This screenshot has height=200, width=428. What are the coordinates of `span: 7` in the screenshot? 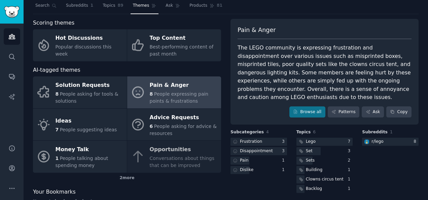 It's located at (57, 129).